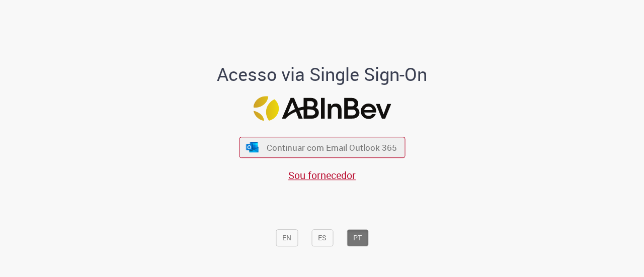  Describe the element at coordinates (322, 175) in the screenshot. I see `a: Sou fornecedor` at that location.